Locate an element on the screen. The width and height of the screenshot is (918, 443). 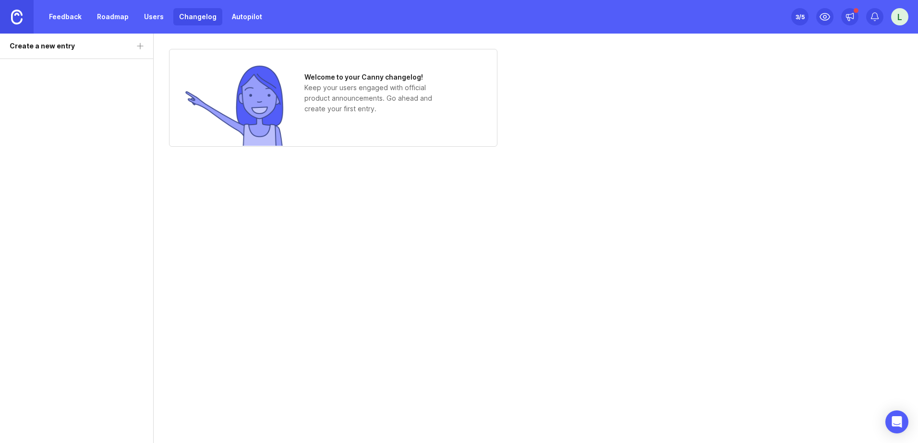
h1: Welcome to your Canny changelog! is located at coordinates (376, 77).